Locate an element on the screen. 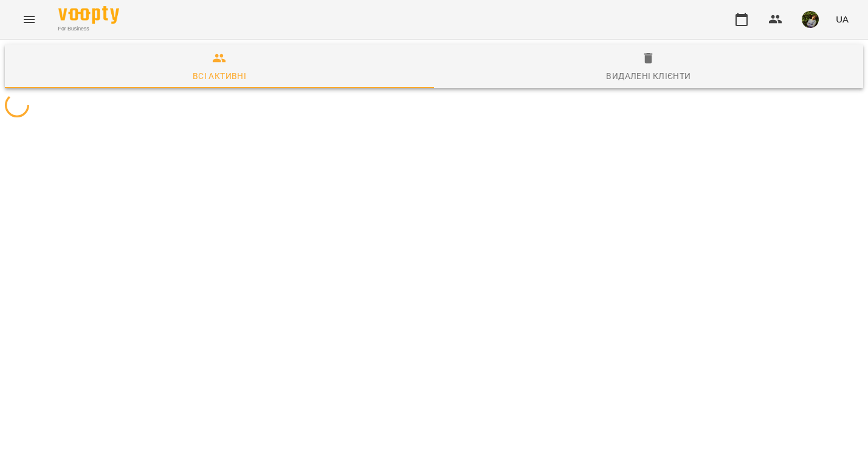 The image size is (868, 458). img: Voopty Logo is located at coordinates (89, 14).